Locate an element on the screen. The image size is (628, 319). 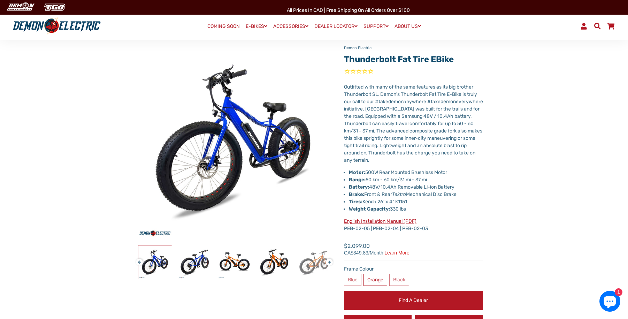
label: Frame Colour is located at coordinates (413, 269).